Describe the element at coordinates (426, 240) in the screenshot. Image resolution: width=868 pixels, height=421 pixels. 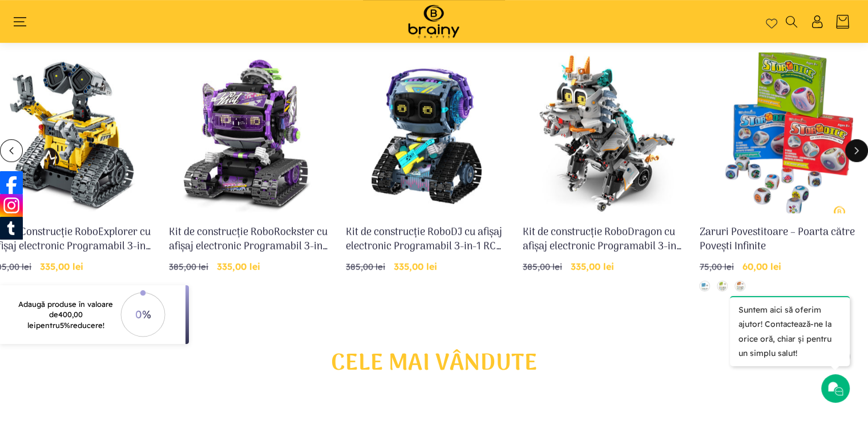
I see `a: Kit de construcție RoboDJ cu afișaj electronic Programabil 3-in-1 RC & App - iM.Master (8055)` at that location.